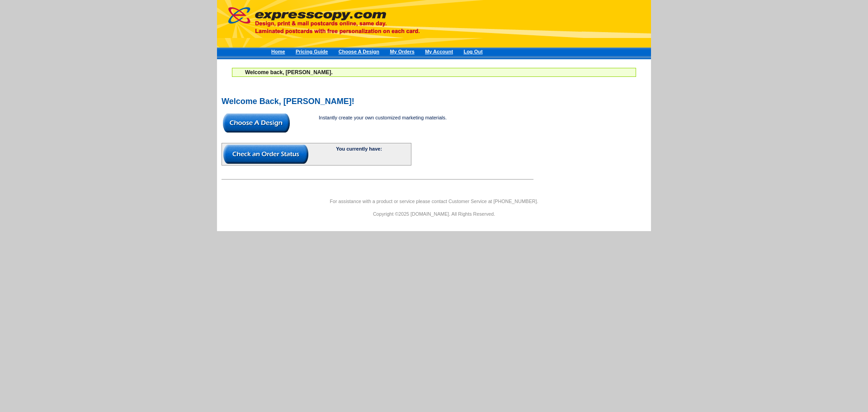  Describe the element at coordinates (278, 51) in the screenshot. I see `a: Home` at that location.